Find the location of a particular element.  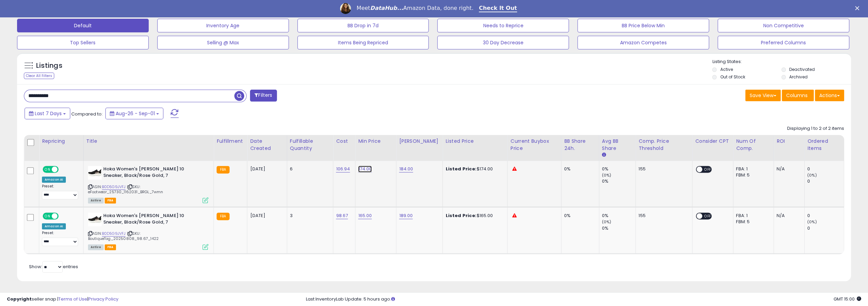

div: Meet Amazon Data, done right. is located at coordinates (414, 8).